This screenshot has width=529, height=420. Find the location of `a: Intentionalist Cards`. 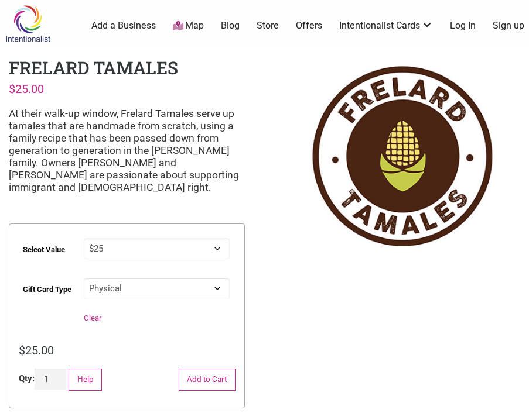

a: Intentionalist Cards is located at coordinates (386, 26).